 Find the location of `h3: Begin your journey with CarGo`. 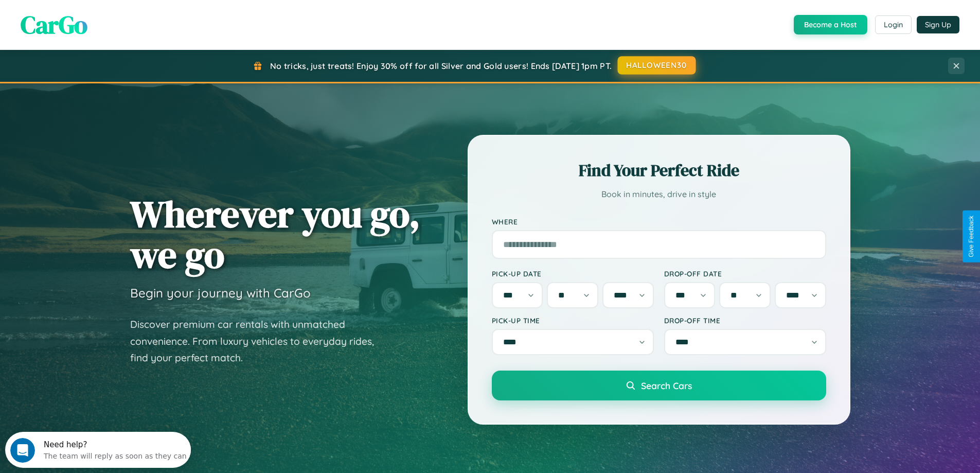

h3: Begin your journey with CarGo is located at coordinates (220, 293).